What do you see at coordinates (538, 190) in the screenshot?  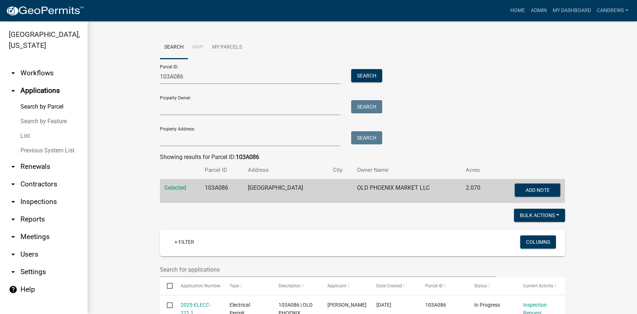 I see `button: Add Note` at bounding box center [538, 190].